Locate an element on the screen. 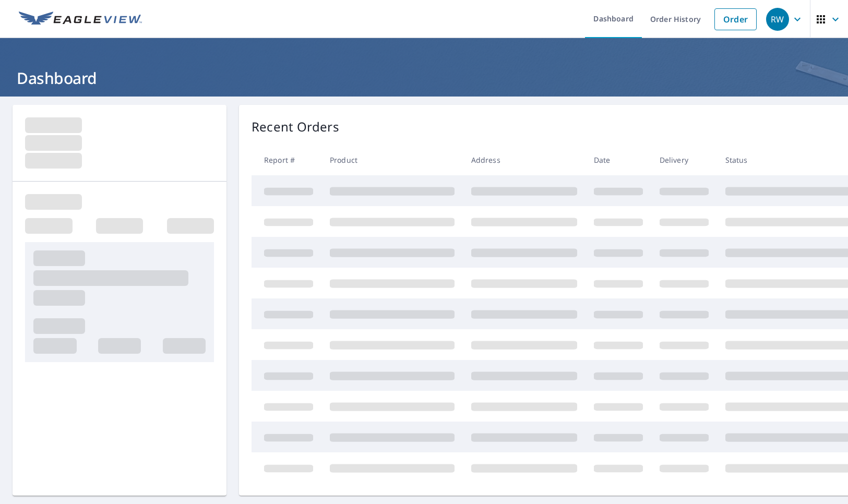  th: Delivery is located at coordinates (684, 160).